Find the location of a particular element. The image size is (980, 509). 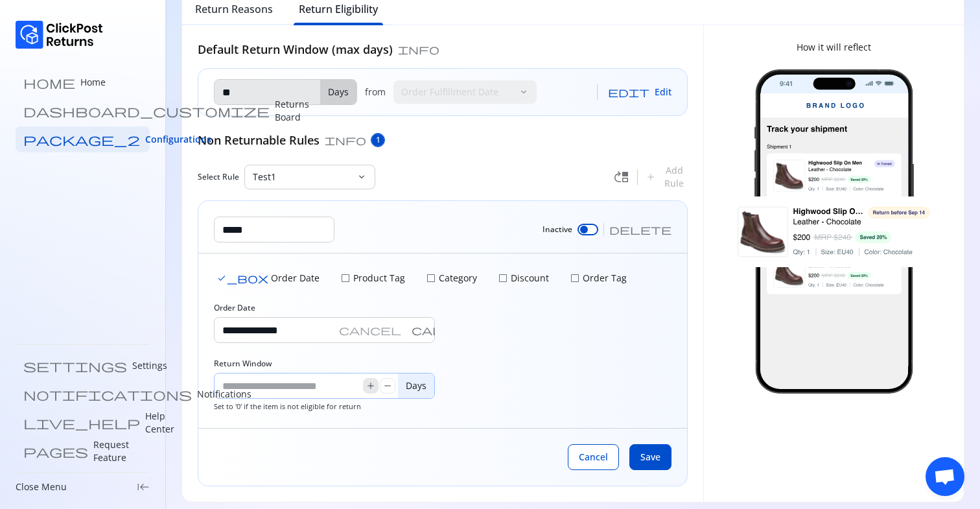

p: Request Feature is located at coordinates (118, 451).